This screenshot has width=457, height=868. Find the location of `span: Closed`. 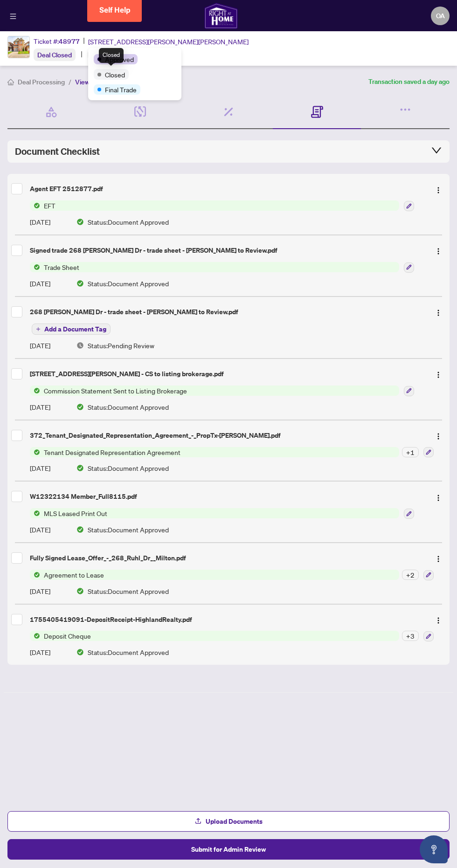

span: Closed is located at coordinates (115, 75).